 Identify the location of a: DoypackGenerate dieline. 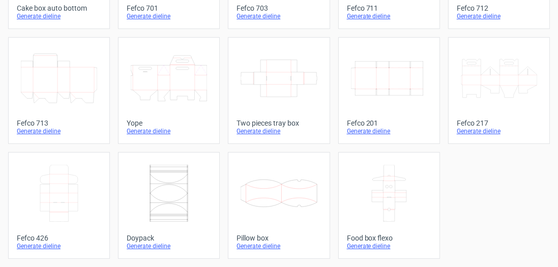
(169, 205).